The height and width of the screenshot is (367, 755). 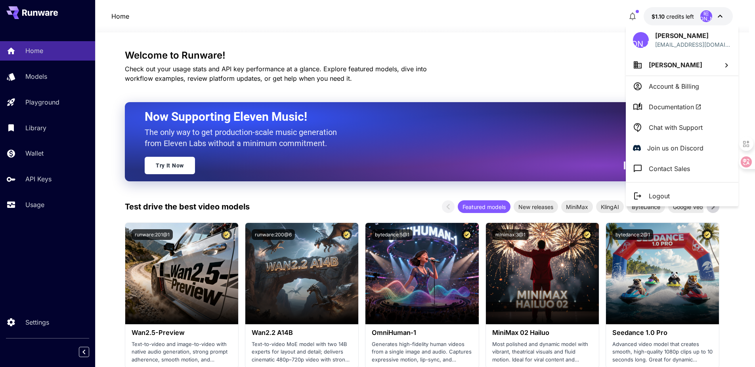 I want to click on p: Join us on Discord, so click(x=675, y=148).